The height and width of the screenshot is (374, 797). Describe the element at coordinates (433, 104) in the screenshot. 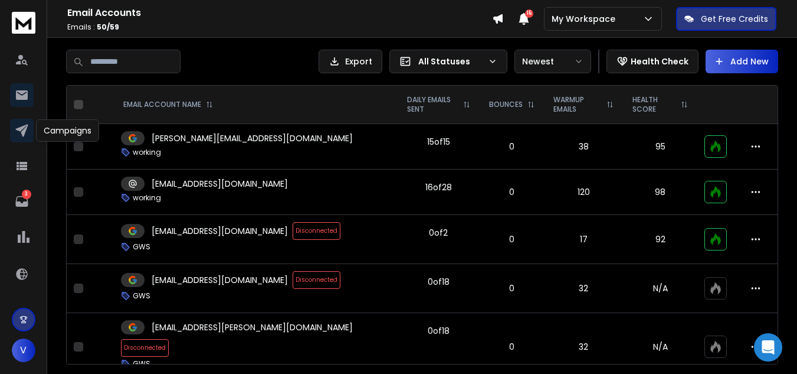

I see `p: DAILY EMAILS SENT` at that location.